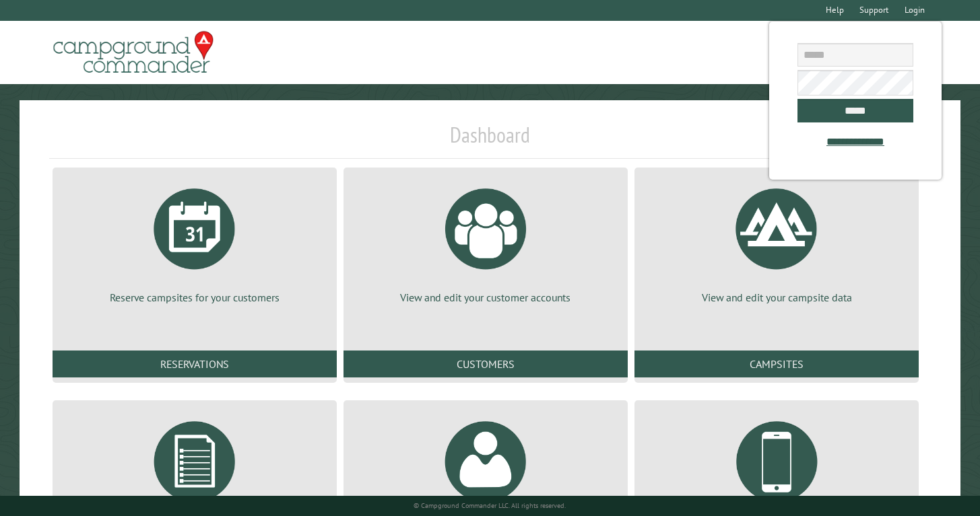 The image size is (980, 516). Describe the element at coordinates (194, 242) in the screenshot. I see `a: Reserve campsites for your customers` at that location.